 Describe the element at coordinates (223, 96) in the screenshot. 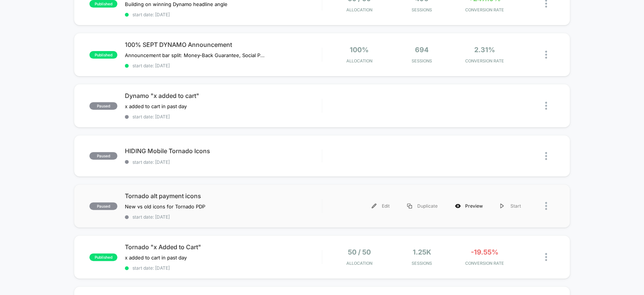

I see `span: Dynamo "x added to cart"` at that location.